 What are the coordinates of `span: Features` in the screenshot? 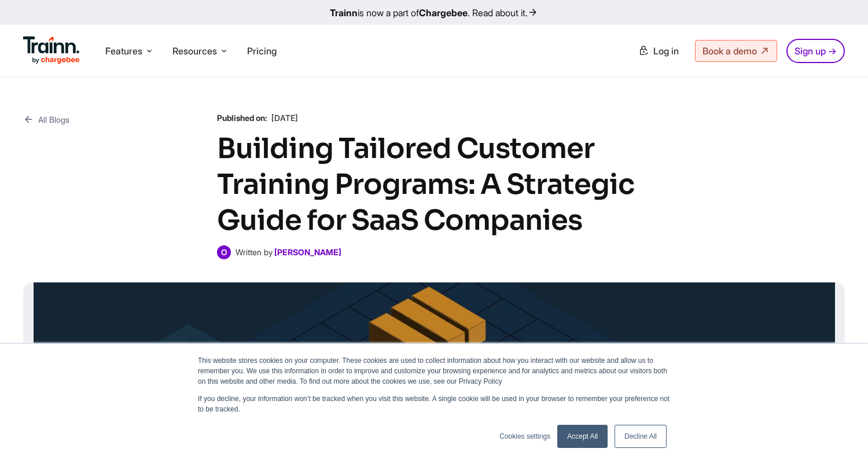 It's located at (124, 51).